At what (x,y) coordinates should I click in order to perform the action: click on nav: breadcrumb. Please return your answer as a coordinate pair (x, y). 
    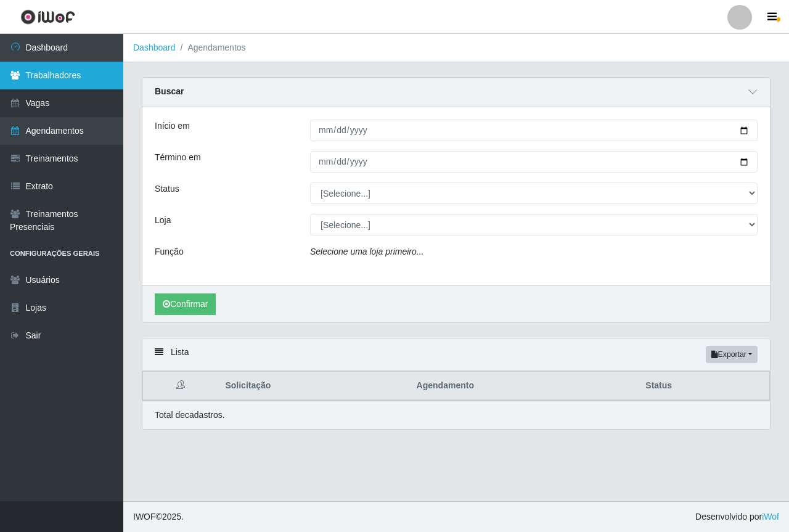
    Looking at the image, I should click on (456, 48).